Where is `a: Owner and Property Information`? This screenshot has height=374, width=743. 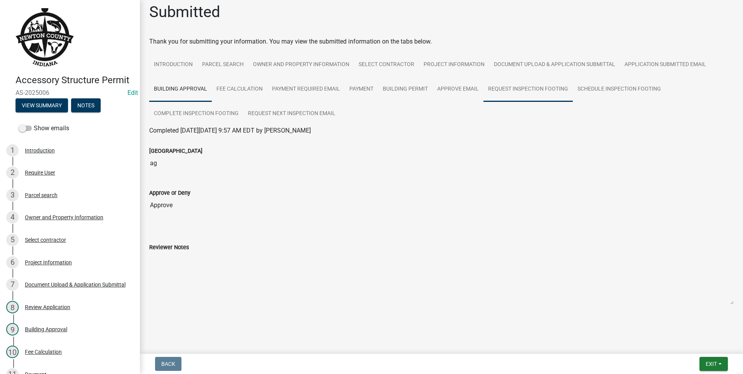 a: Owner and Property Information is located at coordinates (301, 65).